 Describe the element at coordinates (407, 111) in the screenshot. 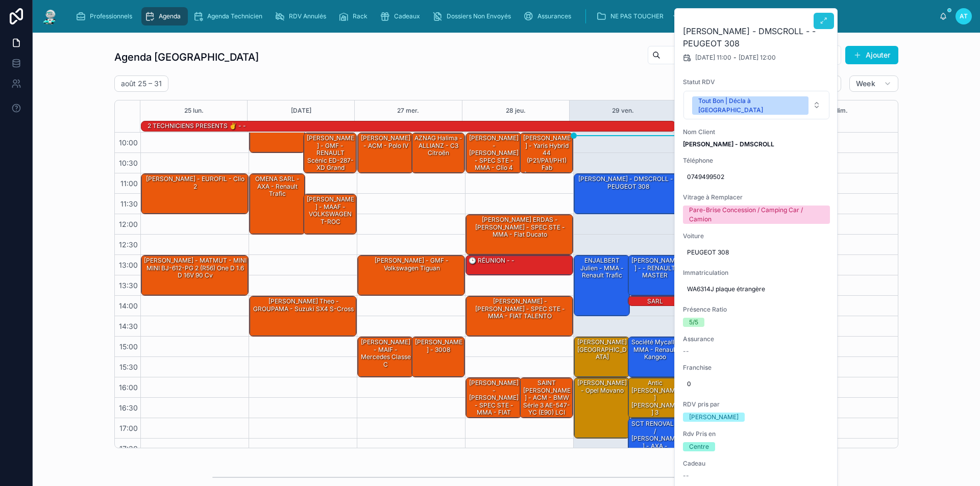

I see `div: 27 mer.` at that location.